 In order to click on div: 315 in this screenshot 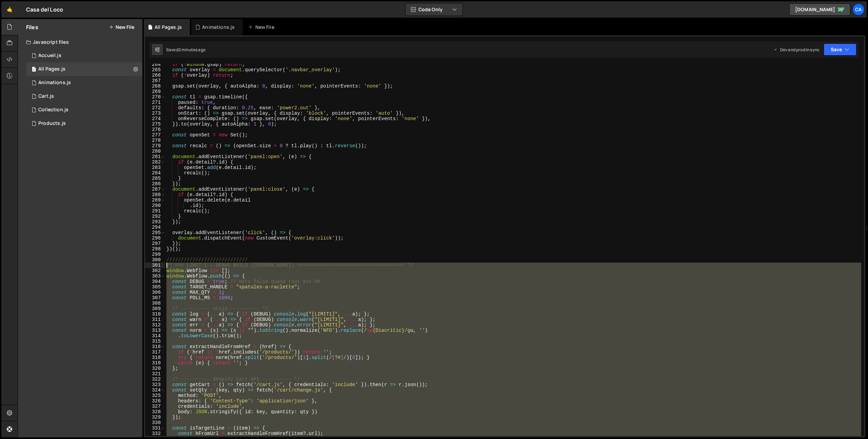, I will do `click(155, 341)`.